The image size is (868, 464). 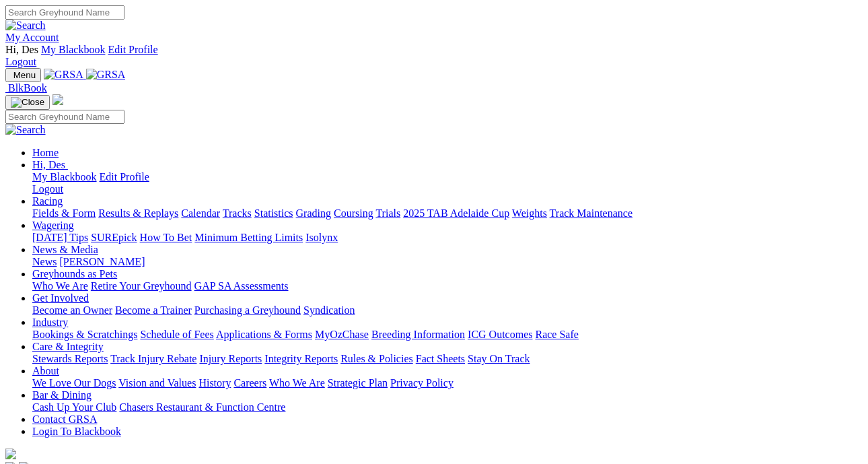 What do you see at coordinates (530, 213) in the screenshot?
I see `a: Weights` at bounding box center [530, 213].